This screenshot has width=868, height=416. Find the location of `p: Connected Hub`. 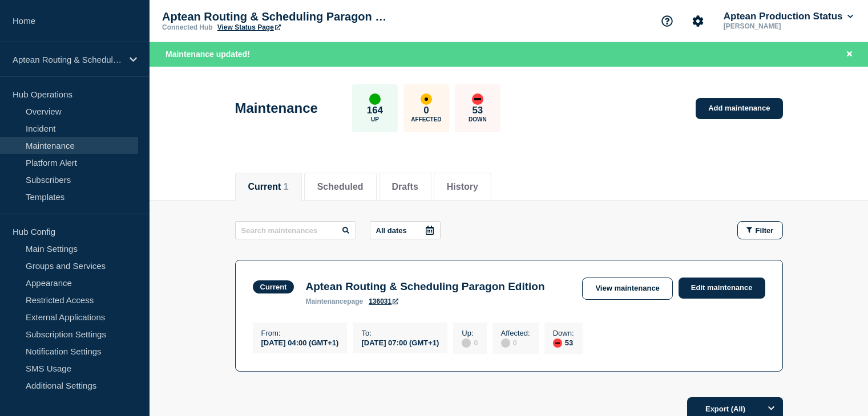

p: Connected Hub is located at coordinates (187, 27).